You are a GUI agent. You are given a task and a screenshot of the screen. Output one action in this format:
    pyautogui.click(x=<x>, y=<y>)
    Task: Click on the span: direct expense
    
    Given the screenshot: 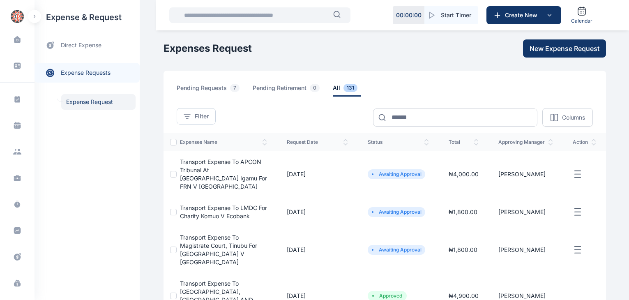 What is the action you would take?
    pyautogui.click(x=81, y=45)
    